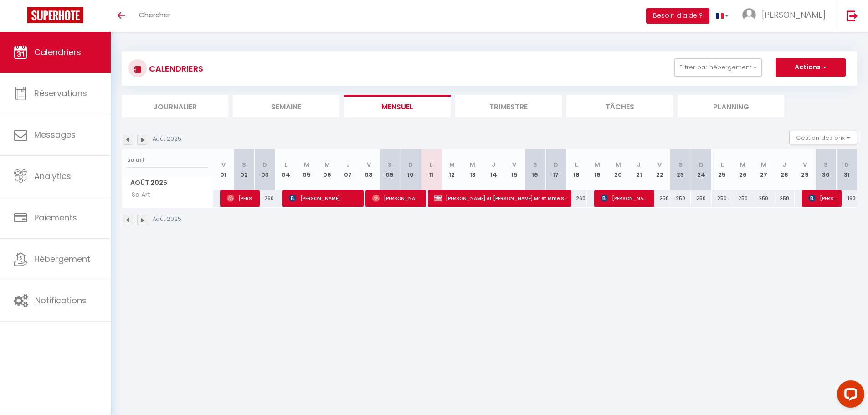 The image size is (868, 415). I want to click on span: So Art, so click(140, 195).